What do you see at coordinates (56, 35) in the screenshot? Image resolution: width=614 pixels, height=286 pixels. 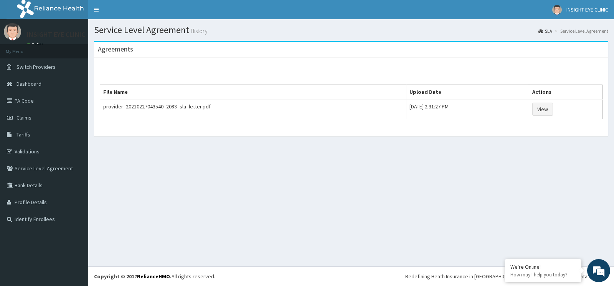 I see `p: INSIGHT EYE CLINIC` at bounding box center [56, 35].